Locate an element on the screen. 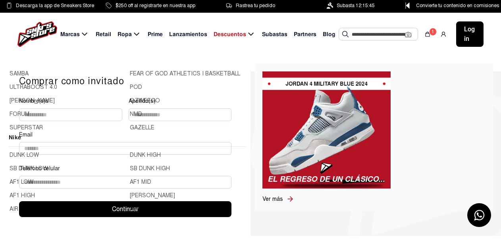 This screenshot has height=252, width=501. img: logo is located at coordinates (37, 34).